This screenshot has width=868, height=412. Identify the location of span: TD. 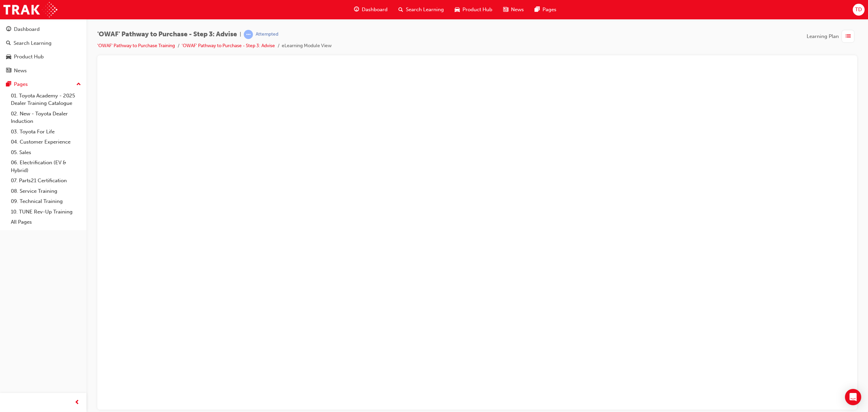
(859, 9).